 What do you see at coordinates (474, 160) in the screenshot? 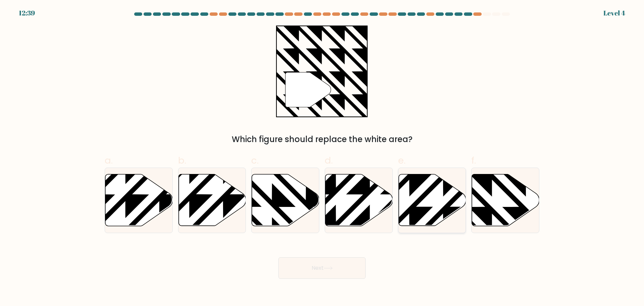
I see `span: f.` at bounding box center [474, 160].